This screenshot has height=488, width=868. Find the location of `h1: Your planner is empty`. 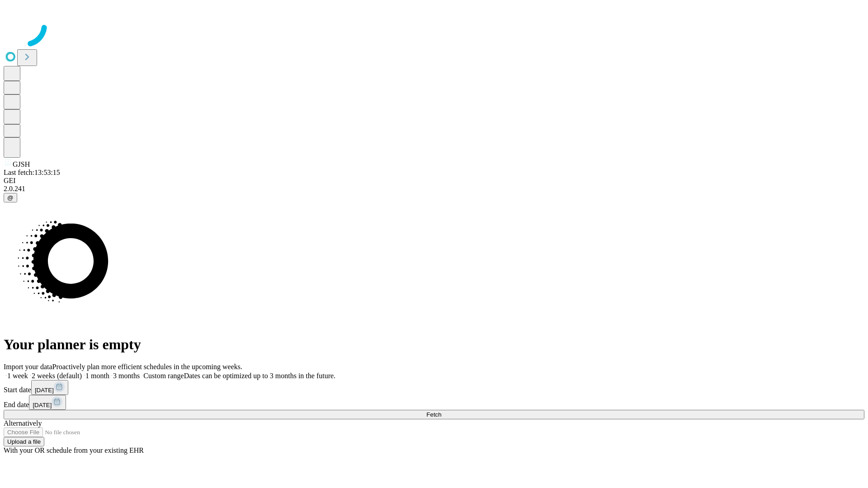

h1: Your planner is empty is located at coordinates (434, 344).